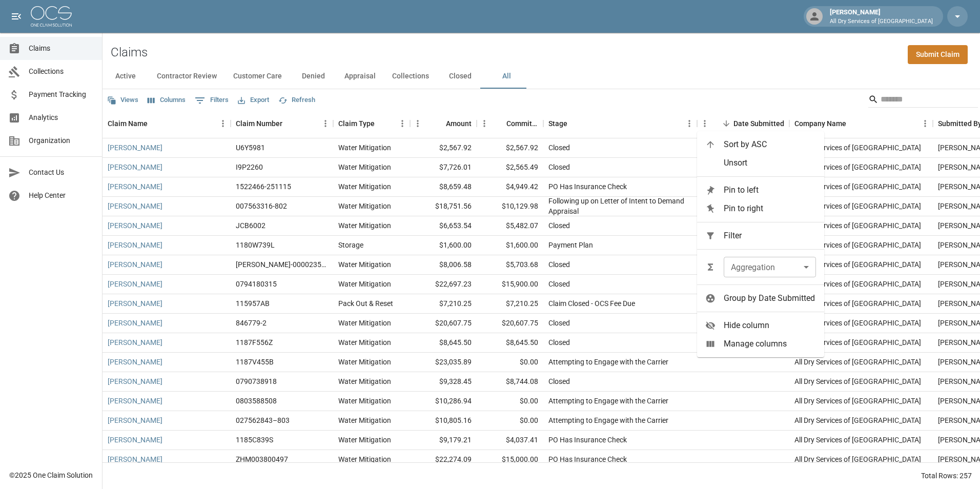 The width and height of the screenshot is (980, 489). I want to click on span: Claims, so click(61, 48).